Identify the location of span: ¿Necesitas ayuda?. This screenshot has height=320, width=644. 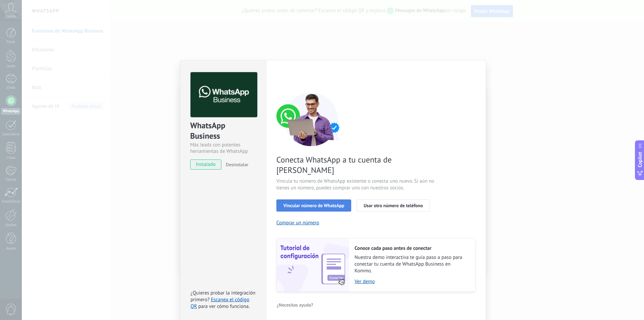
(295, 305).